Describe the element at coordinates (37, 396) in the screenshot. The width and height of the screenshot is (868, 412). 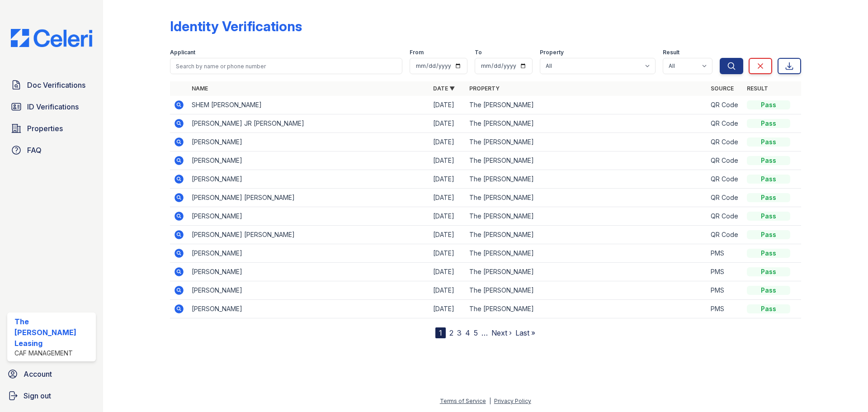
I see `span: Sign out` at that location.